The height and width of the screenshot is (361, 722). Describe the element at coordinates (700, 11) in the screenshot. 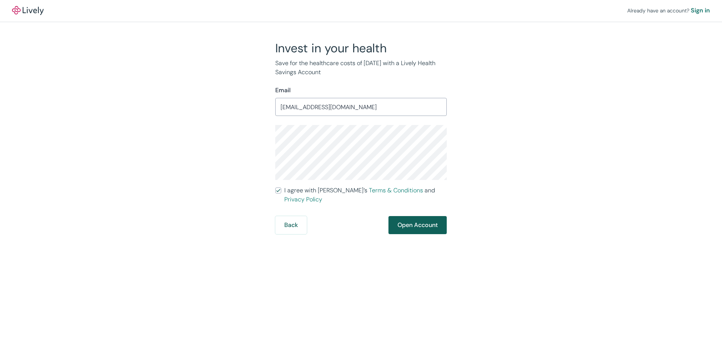

I see `div: Sign in` at that location.